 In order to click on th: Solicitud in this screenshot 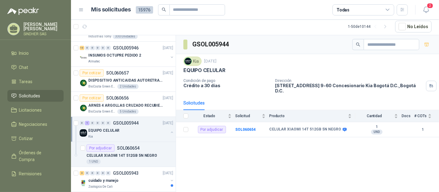, I will do `click(252, 116)`.